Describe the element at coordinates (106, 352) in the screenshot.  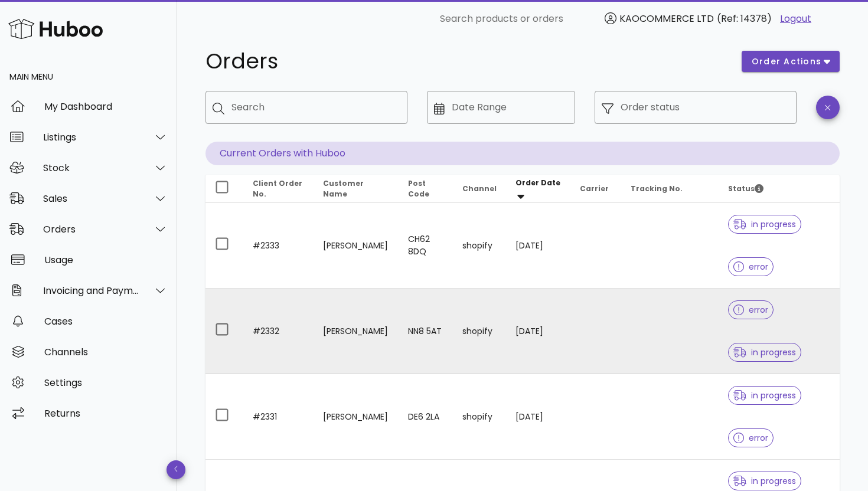
I see `div: Channels` at that location.